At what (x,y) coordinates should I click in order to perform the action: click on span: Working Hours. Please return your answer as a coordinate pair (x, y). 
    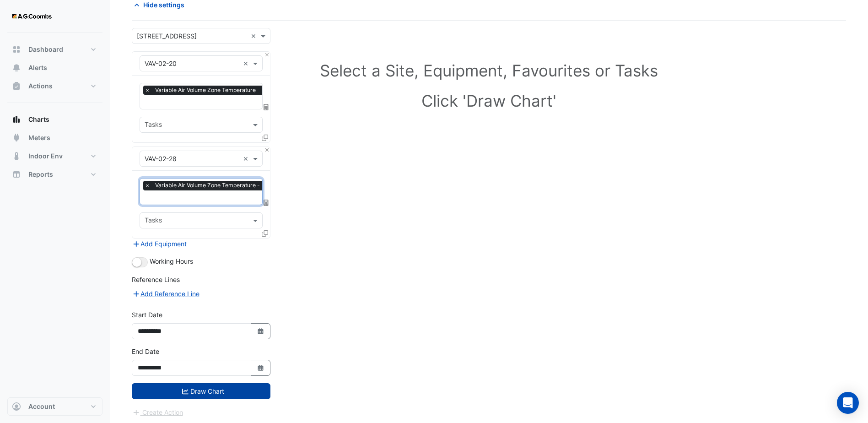
    Looking at the image, I should click on (171, 261).